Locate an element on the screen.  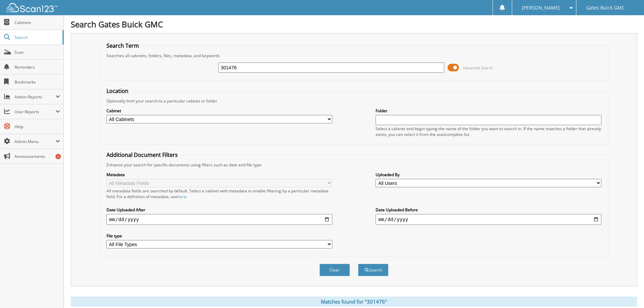
legend: Additional Document Filters is located at coordinates (142, 155).